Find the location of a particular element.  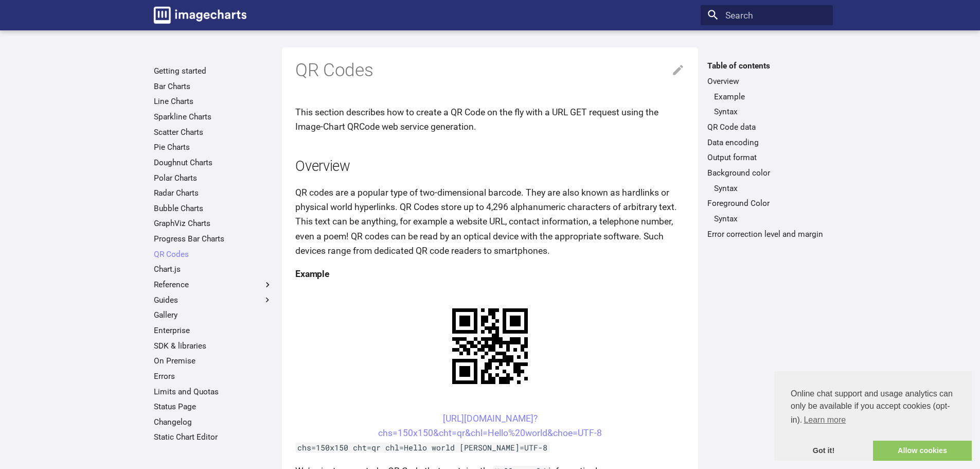

a: QR Codes is located at coordinates (213, 255).